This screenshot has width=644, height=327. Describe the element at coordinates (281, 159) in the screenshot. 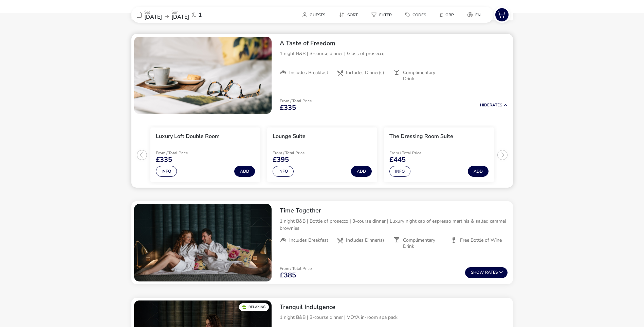

I see `span: £395` at that location.